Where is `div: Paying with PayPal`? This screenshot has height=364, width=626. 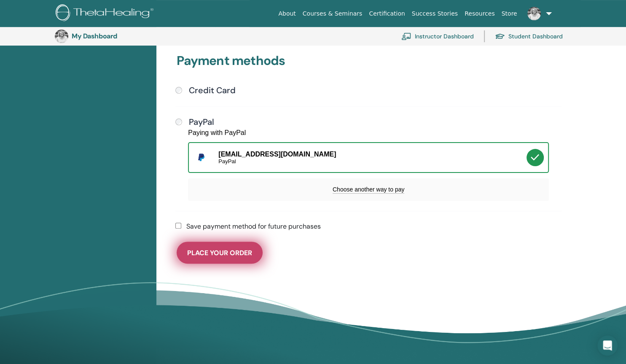 div: Paying with PayPal is located at coordinates (217, 133).